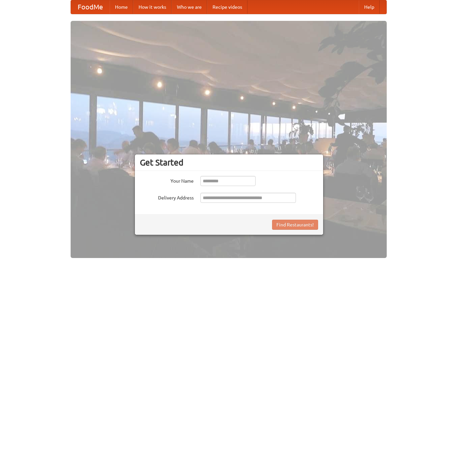 The image size is (457, 476). Describe the element at coordinates (152, 7) in the screenshot. I see `a: How it works` at that location.